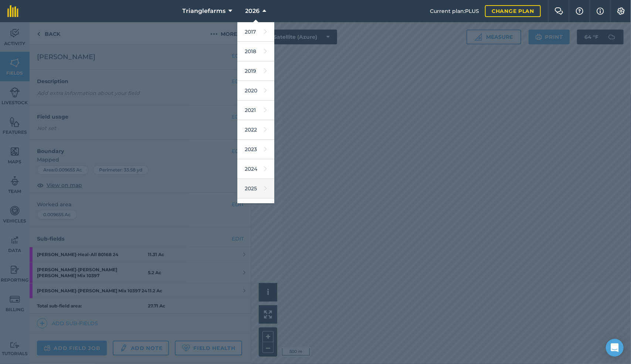 The image size is (631, 364). Describe the element at coordinates (255, 91) in the screenshot. I see `a: 2020` at that location.